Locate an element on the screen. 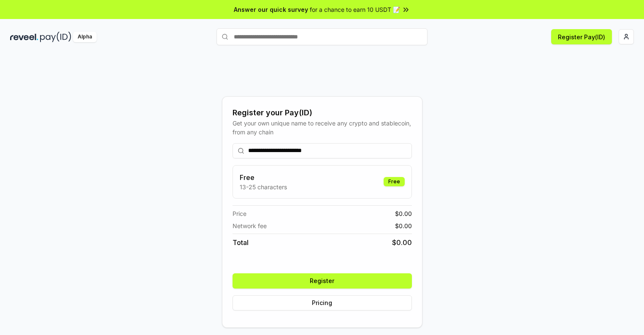 The height and width of the screenshot is (335, 644). img: pay_id is located at coordinates (56, 37).